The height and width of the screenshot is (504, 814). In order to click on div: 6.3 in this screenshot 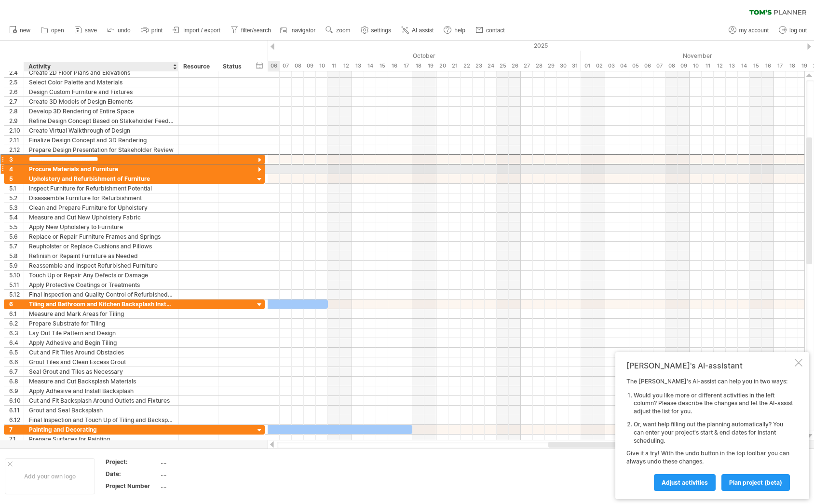, I will do `click(16, 333)`.